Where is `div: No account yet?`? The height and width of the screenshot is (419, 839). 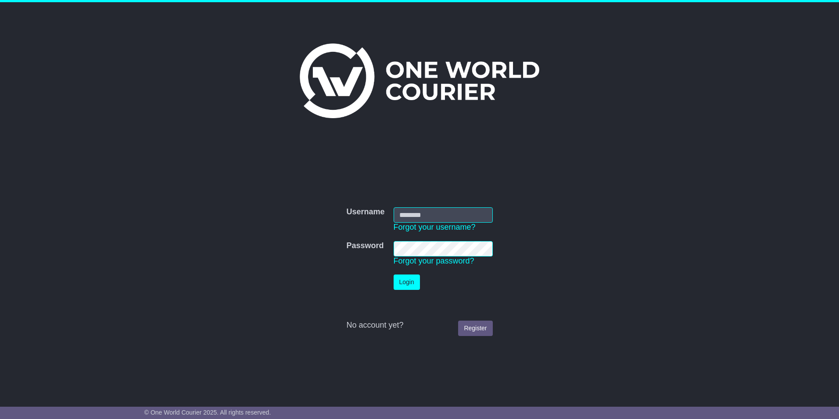
div: No account yet? is located at coordinates (419, 325).